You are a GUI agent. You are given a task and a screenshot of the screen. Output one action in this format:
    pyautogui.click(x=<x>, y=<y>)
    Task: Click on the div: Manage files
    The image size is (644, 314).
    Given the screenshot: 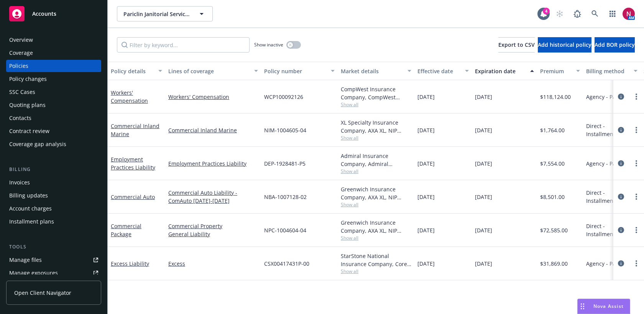 What is the action you would take?
    pyautogui.click(x=25, y=260)
    